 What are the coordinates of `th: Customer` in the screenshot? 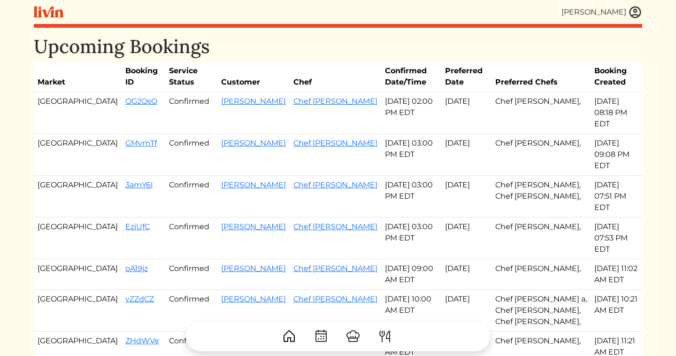 It's located at (254, 77).